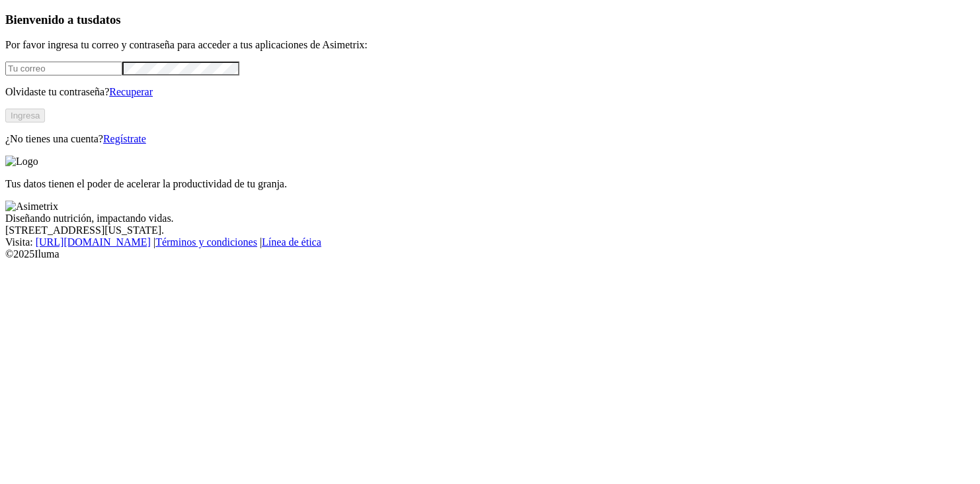  What do you see at coordinates (22, 162) in the screenshot?
I see `img: Logo` at bounding box center [22, 162].